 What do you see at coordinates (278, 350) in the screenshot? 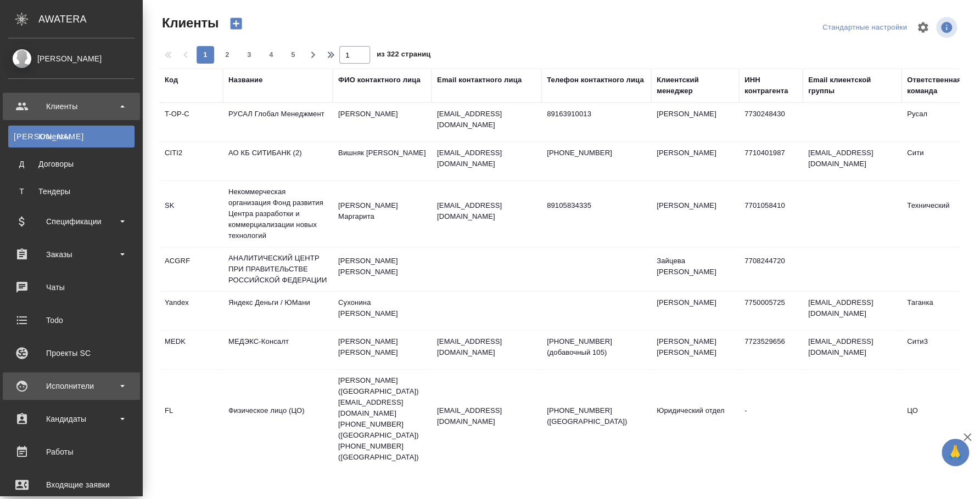
I see `td: МЕДЭКС-Консалт` at bounding box center [278, 350].